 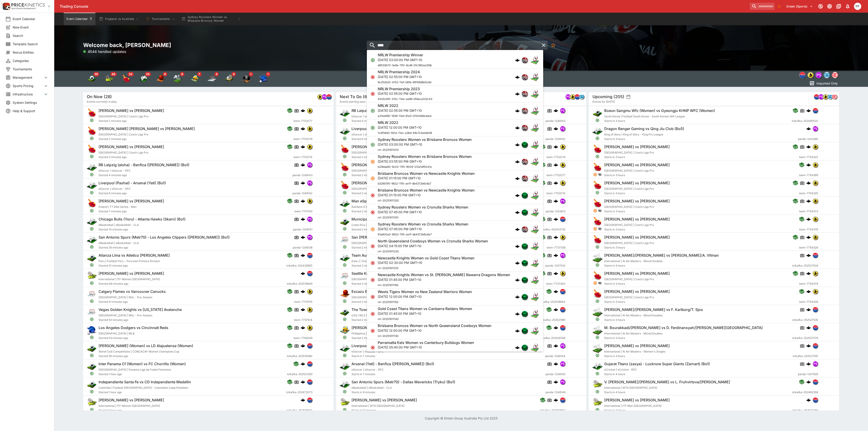 What do you see at coordinates (178, 79) in the screenshot?
I see `div: Badminton` at bounding box center [178, 79].